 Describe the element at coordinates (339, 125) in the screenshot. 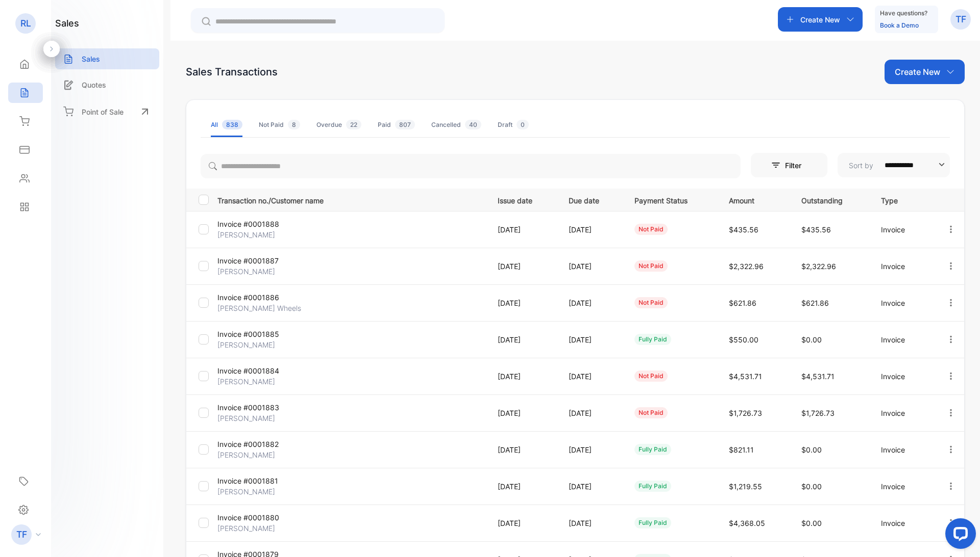

I see `div: Overdue` at that location.